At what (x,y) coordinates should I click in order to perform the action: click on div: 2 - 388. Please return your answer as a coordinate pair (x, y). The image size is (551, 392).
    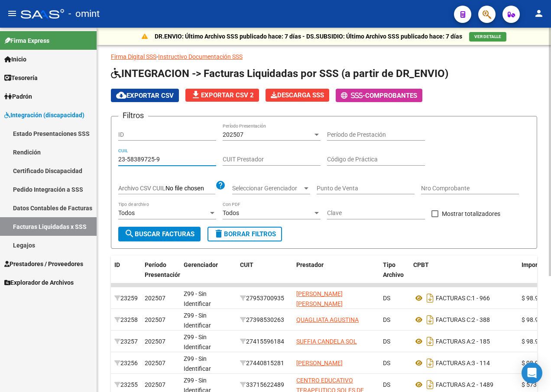
    Looking at the image, I should click on (464, 320).